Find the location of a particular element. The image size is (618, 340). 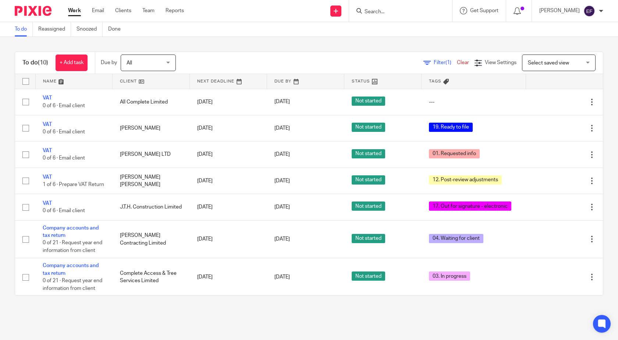

a: Clients is located at coordinates (123, 11).